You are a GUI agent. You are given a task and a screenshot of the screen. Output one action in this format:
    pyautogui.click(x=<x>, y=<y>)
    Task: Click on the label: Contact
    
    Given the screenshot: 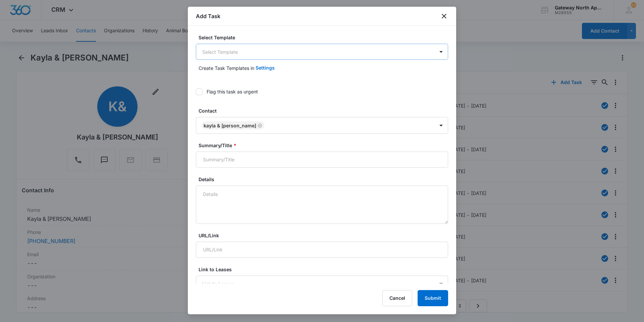 What is the action you would take?
    pyautogui.click(x=325, y=111)
    